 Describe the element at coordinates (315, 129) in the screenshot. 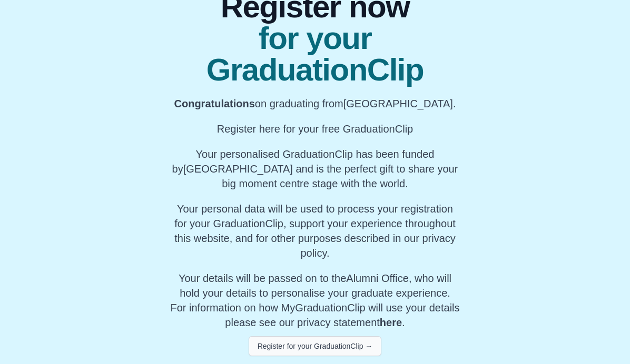

I see `p: Register here for your free GraduationClip` at that location.